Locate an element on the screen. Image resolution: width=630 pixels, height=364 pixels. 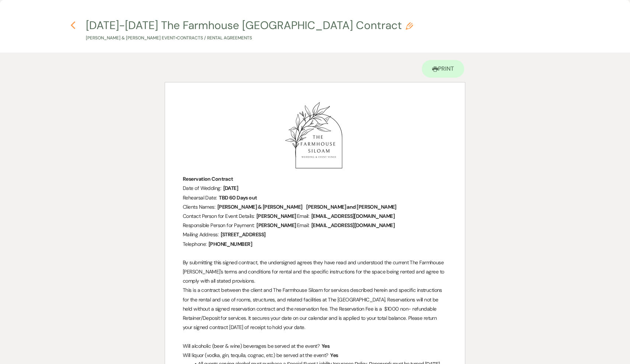
p: Rehearsal Date: is located at coordinates (315, 198).